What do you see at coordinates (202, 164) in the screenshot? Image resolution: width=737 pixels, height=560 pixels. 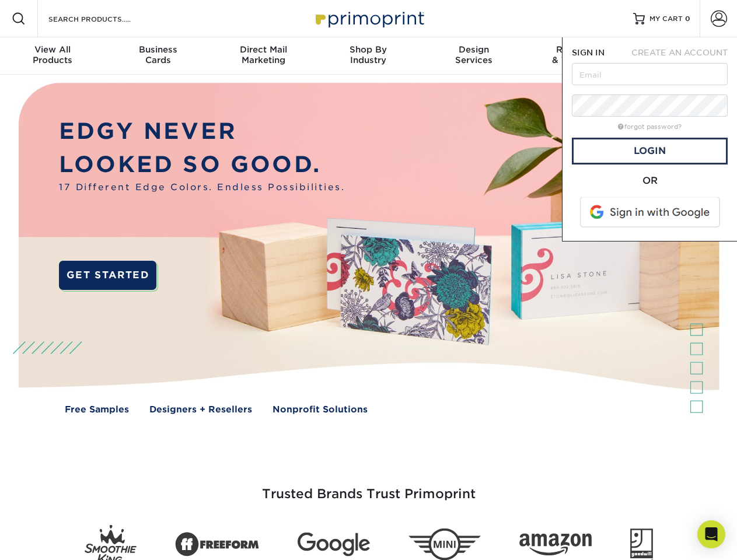 I see `p: LOOKED SO GOOD.` at bounding box center [202, 164].